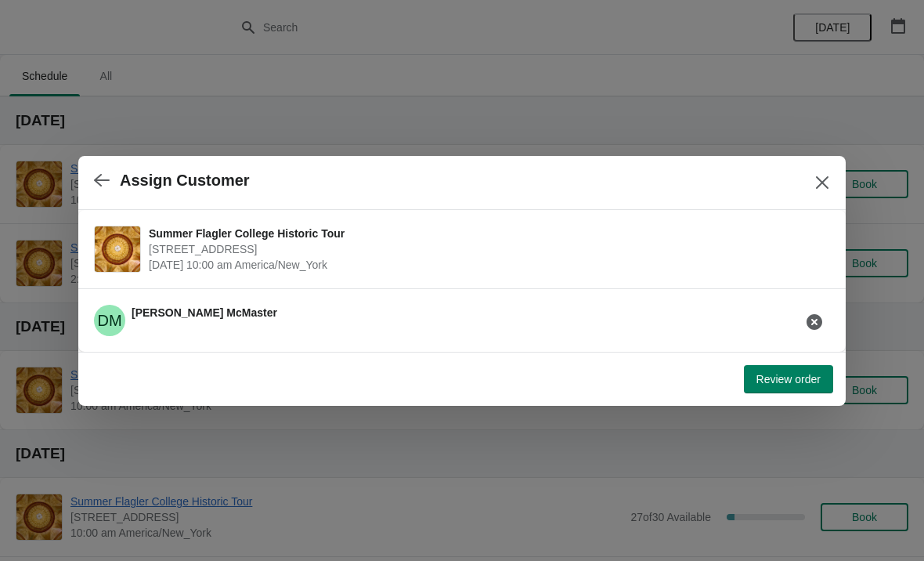  What do you see at coordinates (486, 233) in the screenshot?
I see `span: Summer Flagler College Historic Tour` at bounding box center [486, 233].